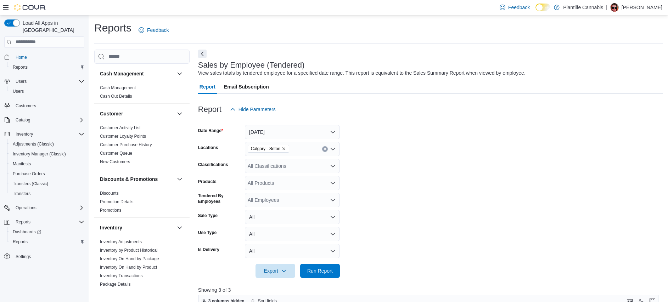 The width and height of the screenshot is (668, 302). I want to click on a: New Customers, so click(115, 162).